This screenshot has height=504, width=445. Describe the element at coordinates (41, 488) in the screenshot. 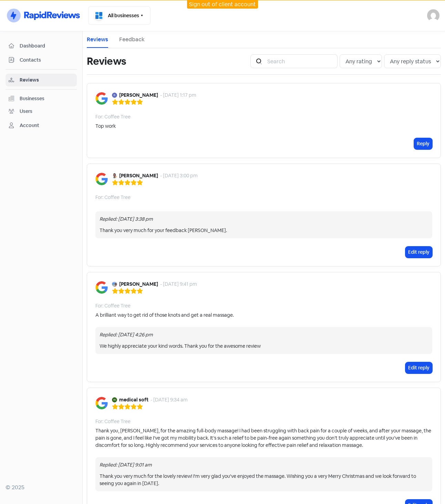

I see `div: © 2025` at that location.